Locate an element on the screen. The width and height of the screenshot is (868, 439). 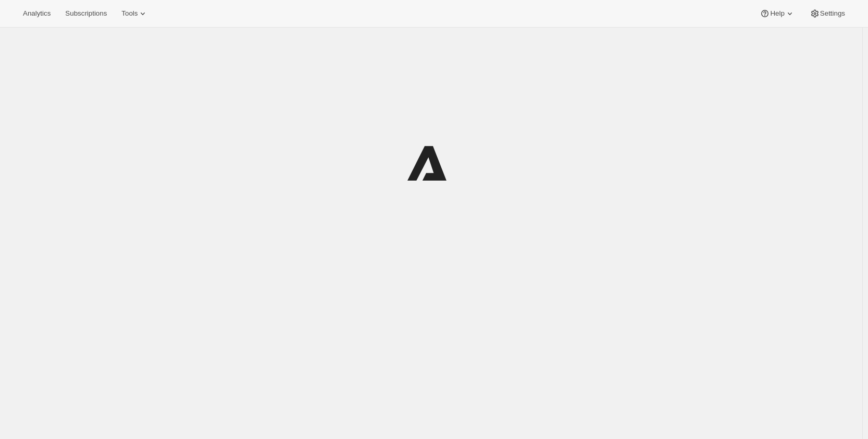
span: Settings is located at coordinates (832, 14).